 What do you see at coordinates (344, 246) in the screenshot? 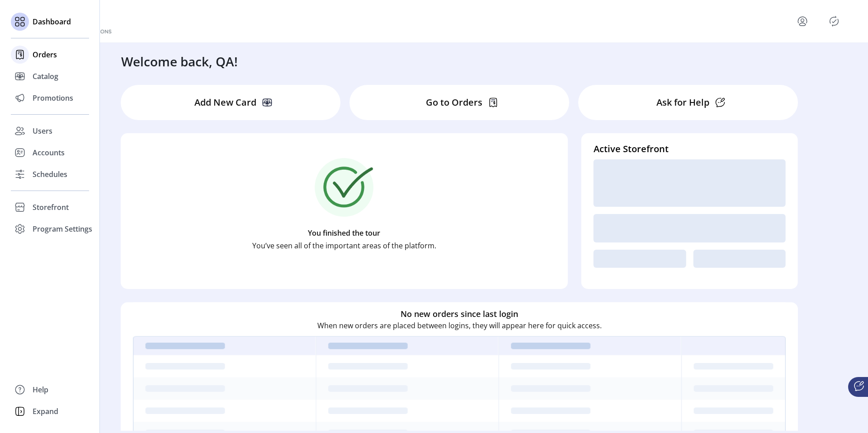
I see `p: You’ve seen all of the important areas of the platform.` at bounding box center [344, 246].